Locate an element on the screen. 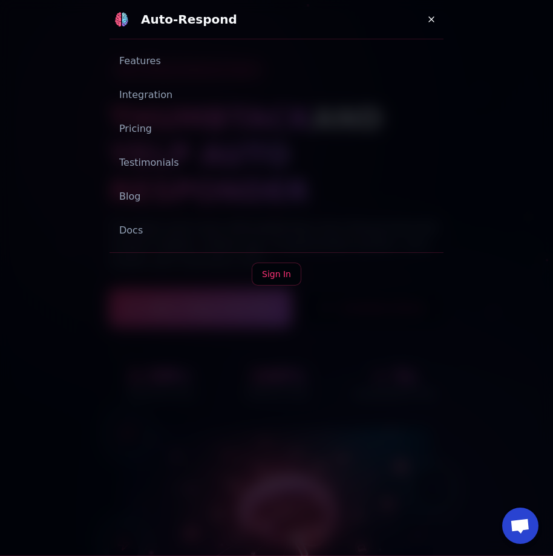  img: logo.svg is located at coordinates (122, 19).